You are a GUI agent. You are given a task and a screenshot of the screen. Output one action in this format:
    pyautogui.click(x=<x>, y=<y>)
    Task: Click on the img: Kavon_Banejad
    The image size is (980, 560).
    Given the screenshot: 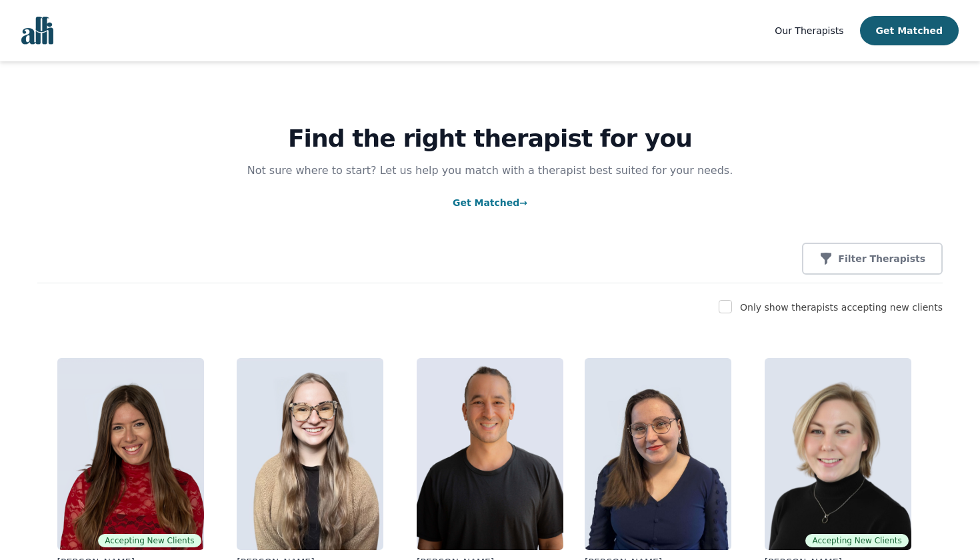 What is the action you would take?
    pyautogui.click(x=490, y=454)
    